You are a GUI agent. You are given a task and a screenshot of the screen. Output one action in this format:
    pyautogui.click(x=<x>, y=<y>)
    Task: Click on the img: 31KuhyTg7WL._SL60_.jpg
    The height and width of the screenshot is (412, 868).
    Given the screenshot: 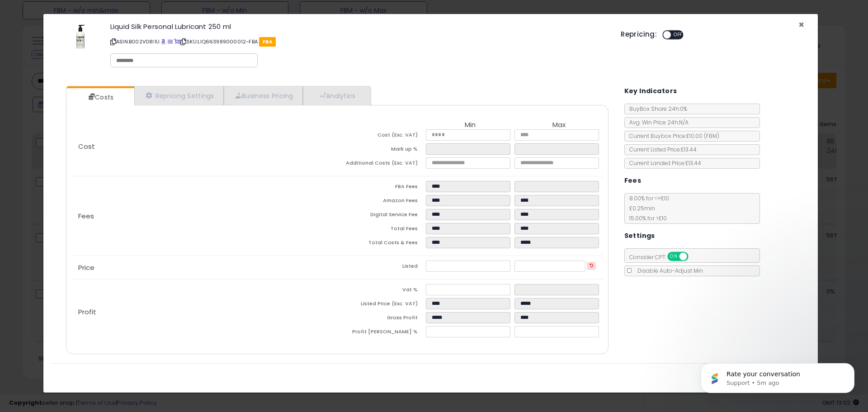 What is the action you would take?
    pyautogui.click(x=80, y=37)
    